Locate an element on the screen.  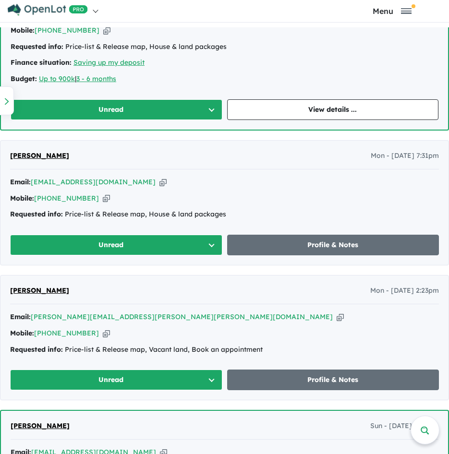
u: Up to 900k is located at coordinates (57, 79).